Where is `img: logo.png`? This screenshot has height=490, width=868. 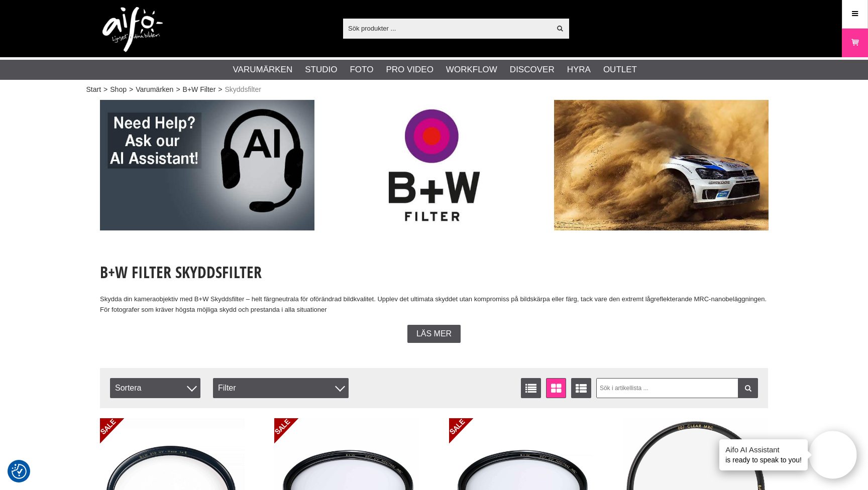 img: logo.png is located at coordinates (133, 30).